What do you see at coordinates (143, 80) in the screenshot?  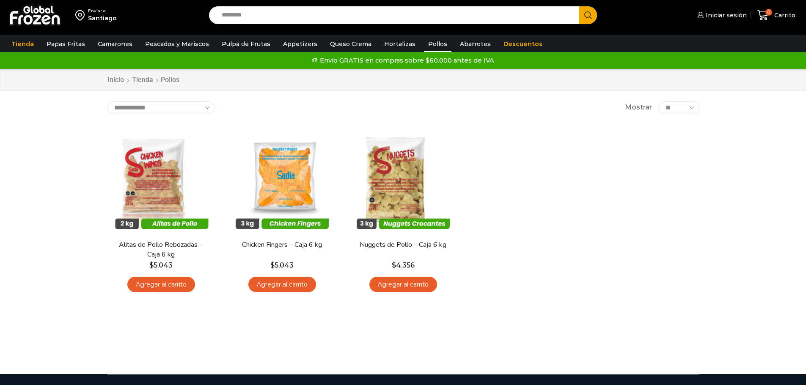 I see `nav: Breadcrumb` at bounding box center [143, 80].